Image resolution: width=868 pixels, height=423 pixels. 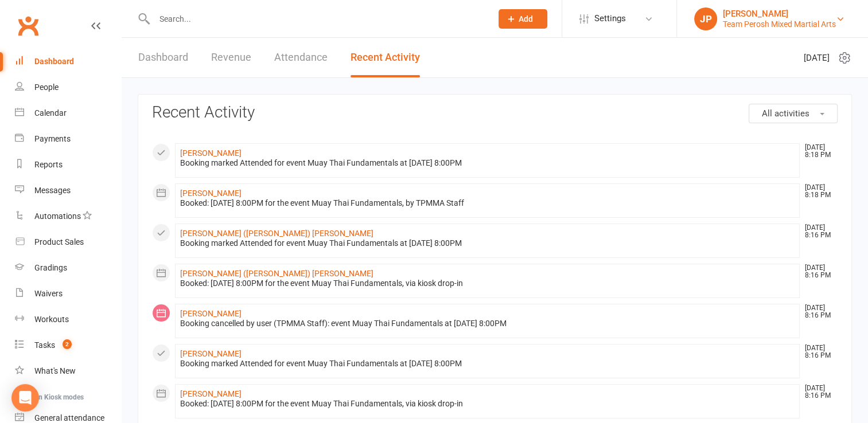 I want to click on input: Search..., so click(x=318, y=19).